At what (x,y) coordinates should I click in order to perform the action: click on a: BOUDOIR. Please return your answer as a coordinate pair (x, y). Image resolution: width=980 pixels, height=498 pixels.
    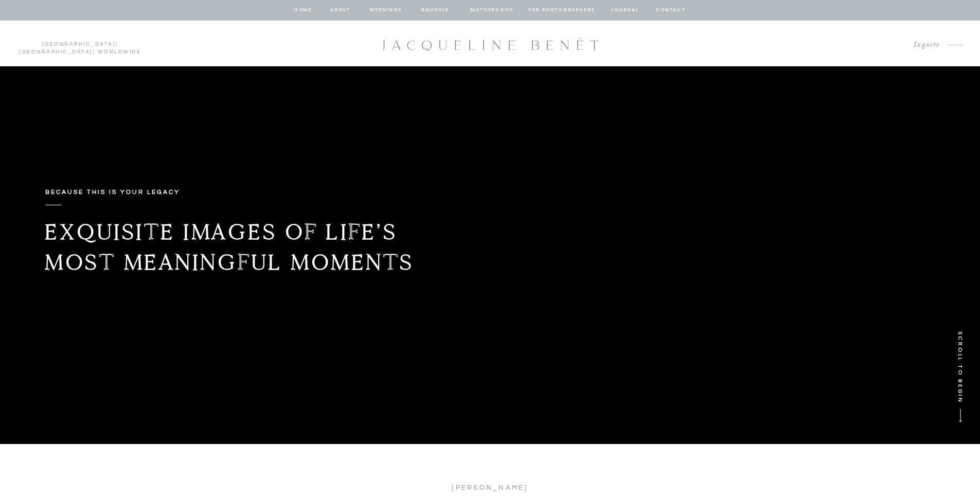
    Looking at the image, I should click on (435, 11).